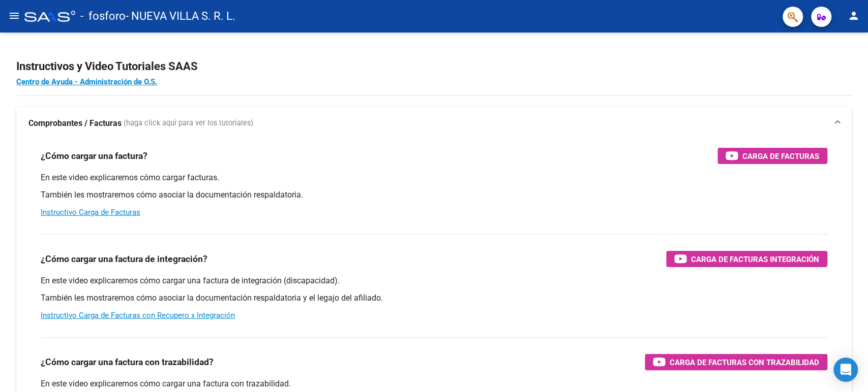 The height and width of the screenshot is (392, 868). Describe the element at coordinates (434, 178) in the screenshot. I see `p: En este video explicaremos cómo cargar facturas.` at that location.